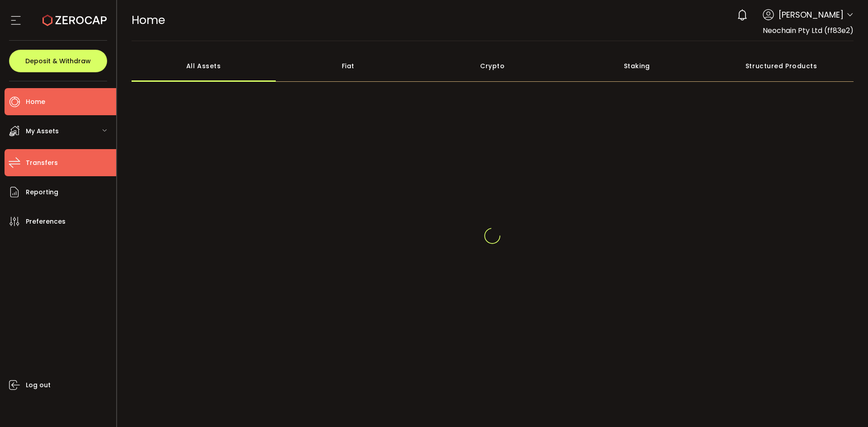  Describe the element at coordinates (349, 66) in the screenshot. I see `div: Fiat` at that location.